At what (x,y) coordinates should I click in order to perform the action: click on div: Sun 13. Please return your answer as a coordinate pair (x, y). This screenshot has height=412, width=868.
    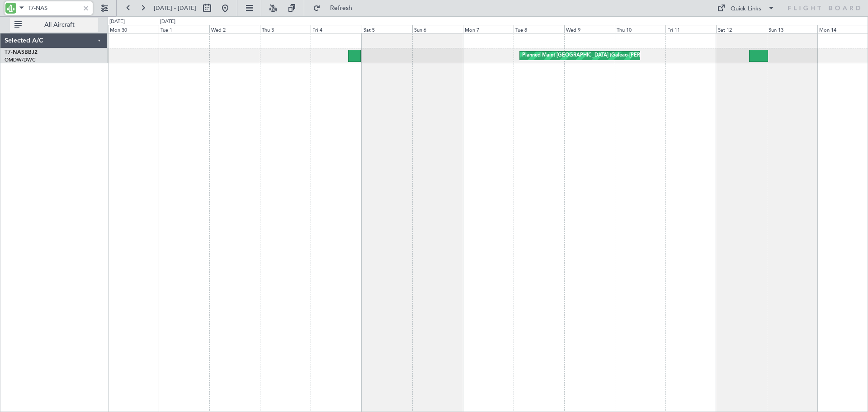
    Looking at the image, I should click on (792, 29).